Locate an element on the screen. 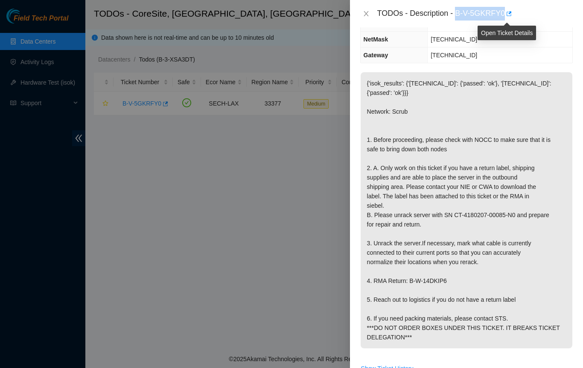 The image size is (583, 368). span: Gateway is located at coordinates (376, 55).